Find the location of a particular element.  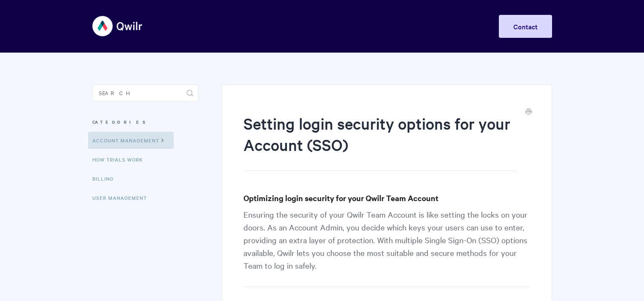

a: How Trials Work is located at coordinates (121, 160).